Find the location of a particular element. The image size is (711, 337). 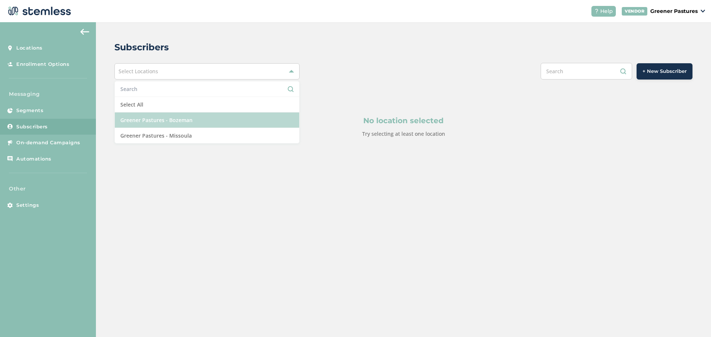

p: No location selected is located at coordinates (403, 121).